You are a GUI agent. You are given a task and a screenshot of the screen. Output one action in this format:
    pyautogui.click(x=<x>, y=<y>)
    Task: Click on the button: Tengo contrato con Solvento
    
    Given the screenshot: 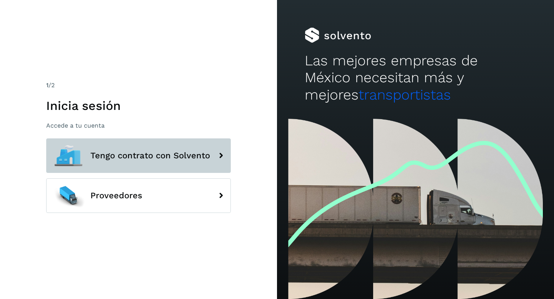 What is the action you would take?
    pyautogui.click(x=138, y=156)
    